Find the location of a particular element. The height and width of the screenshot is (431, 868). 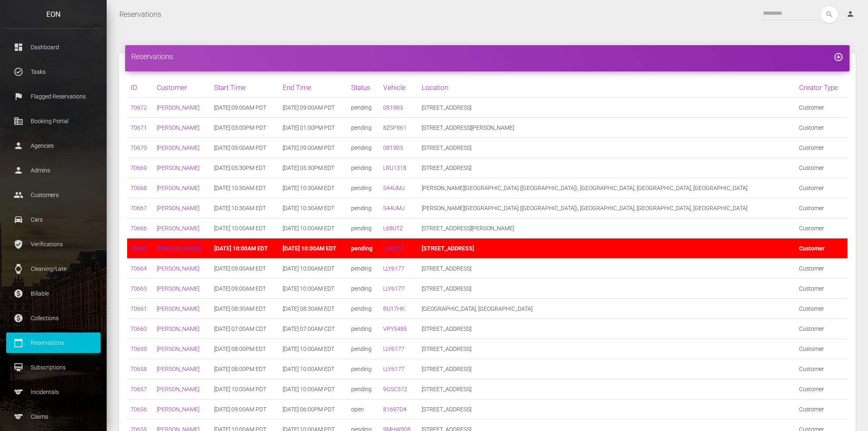

p: Claims is located at coordinates (54, 417).